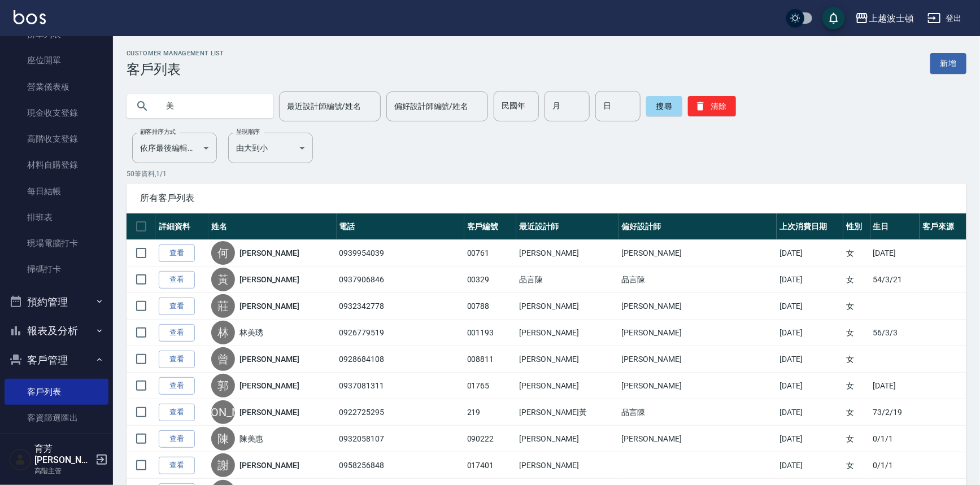 Image resolution: width=980 pixels, height=485 pixels. I want to click on td: 0958256848, so click(400, 465).